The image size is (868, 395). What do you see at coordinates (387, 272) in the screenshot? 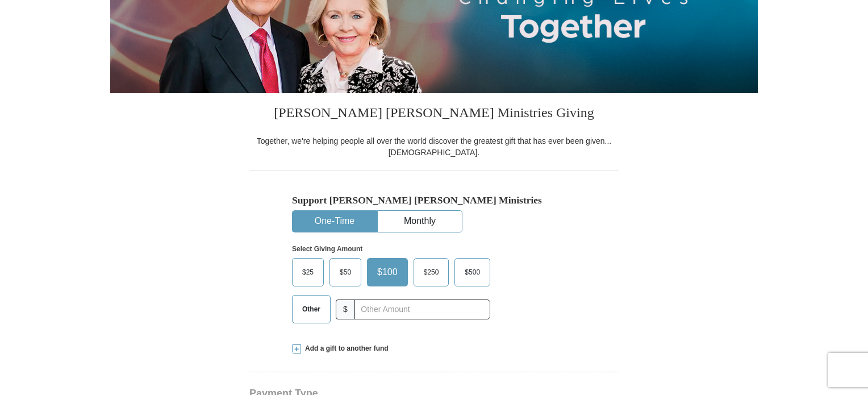
I see `span: $100` at bounding box center [387, 272].